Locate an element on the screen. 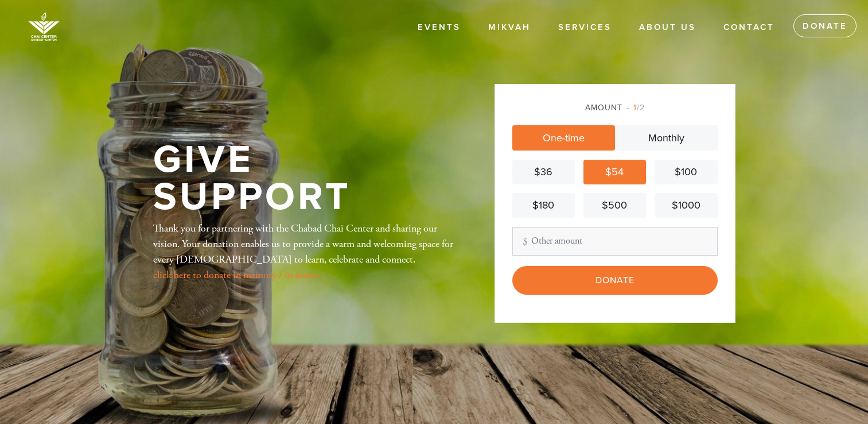 The image size is (868, 424). input: Other amount is located at coordinates (615, 241).